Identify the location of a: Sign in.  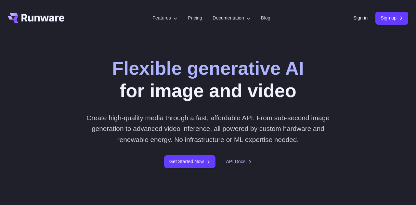
(360, 18).